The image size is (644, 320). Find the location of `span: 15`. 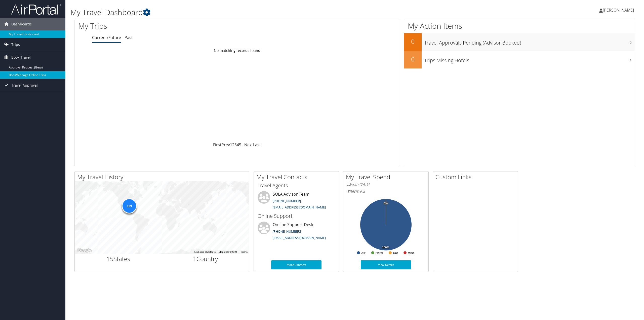

span: 15 is located at coordinates (110, 258).